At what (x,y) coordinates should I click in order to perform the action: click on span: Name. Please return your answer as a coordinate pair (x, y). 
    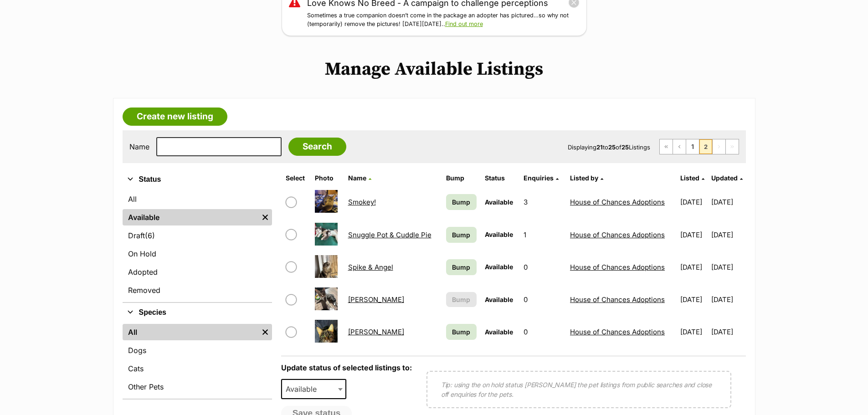
    Looking at the image, I should click on (357, 178).